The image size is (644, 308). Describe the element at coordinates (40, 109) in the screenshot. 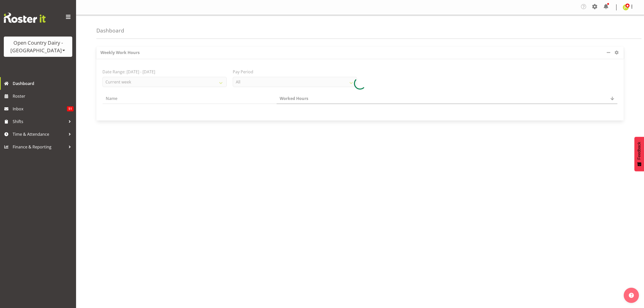

I see `span: Inbox` at that location.